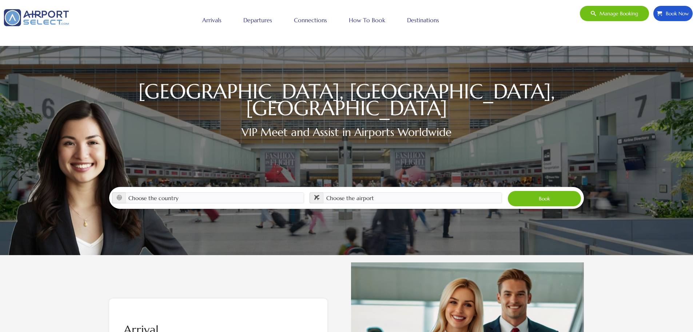  Describe the element at coordinates (423, 20) in the screenshot. I see `a: Destinations` at that location.